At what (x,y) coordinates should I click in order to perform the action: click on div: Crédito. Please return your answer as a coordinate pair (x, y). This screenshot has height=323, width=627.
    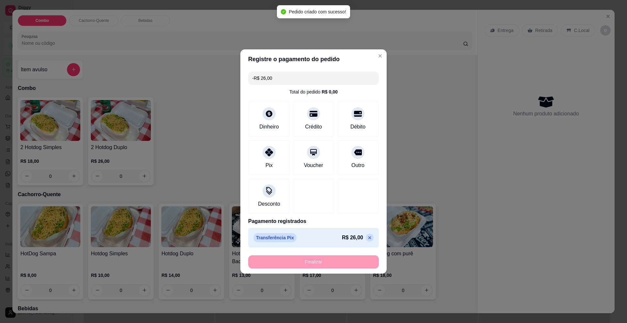
    Looking at the image, I should click on (313, 127).